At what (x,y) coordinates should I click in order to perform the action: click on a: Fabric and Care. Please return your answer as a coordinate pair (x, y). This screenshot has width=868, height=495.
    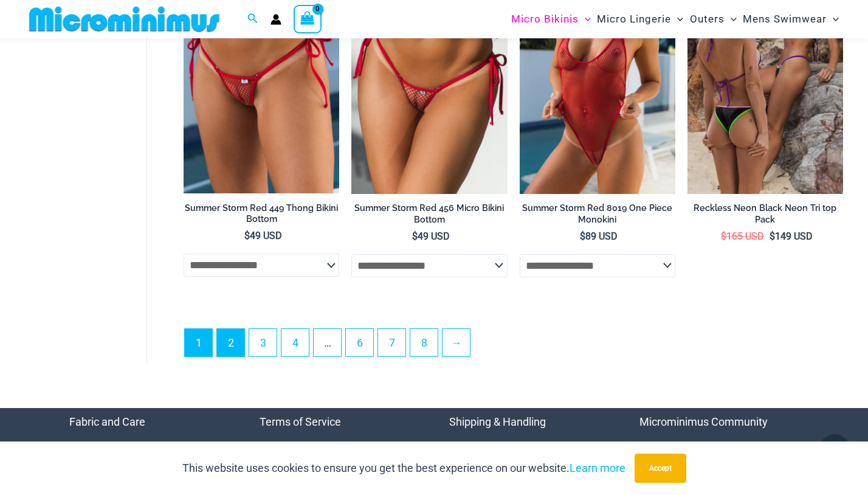
    Looking at the image, I should click on (107, 421).